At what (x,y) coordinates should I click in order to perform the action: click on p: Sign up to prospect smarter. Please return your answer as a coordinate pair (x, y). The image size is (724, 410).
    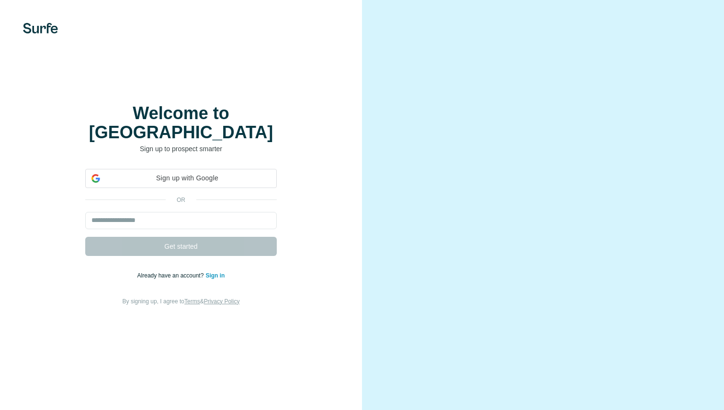
    Looking at the image, I should click on (181, 149).